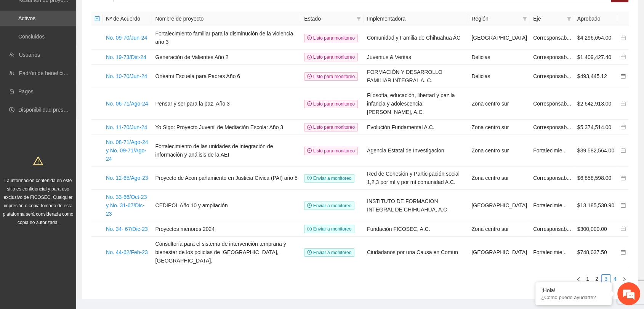  What do you see at coordinates (597, 278) in the screenshot?
I see `a: 2` at bounding box center [597, 278].